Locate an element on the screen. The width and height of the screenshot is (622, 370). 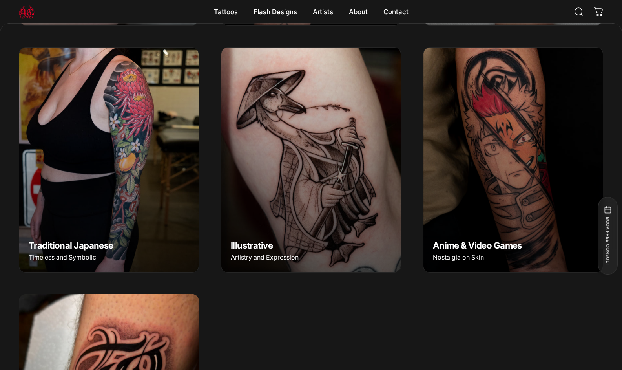
a: 0 items is located at coordinates (598, 12).